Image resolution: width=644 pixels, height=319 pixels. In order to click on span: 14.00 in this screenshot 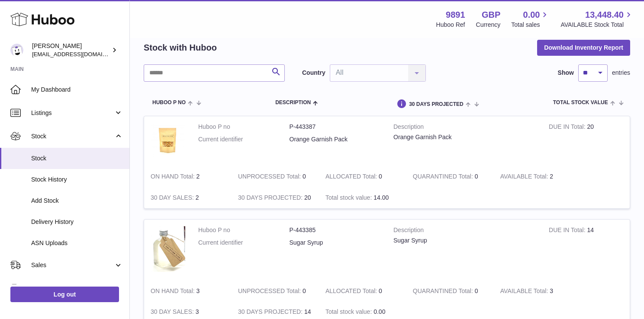, I will do `click(381, 198)`.